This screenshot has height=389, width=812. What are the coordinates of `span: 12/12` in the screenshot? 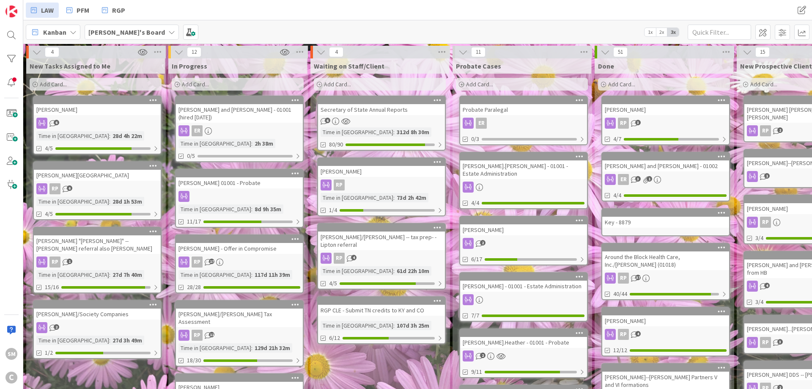 It's located at (620, 350).